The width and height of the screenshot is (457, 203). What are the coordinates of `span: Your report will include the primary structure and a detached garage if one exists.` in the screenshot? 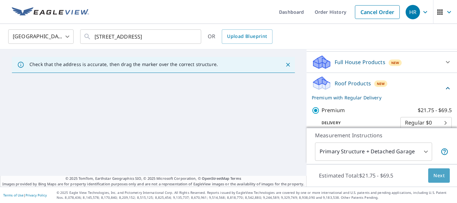 It's located at (445, 152).